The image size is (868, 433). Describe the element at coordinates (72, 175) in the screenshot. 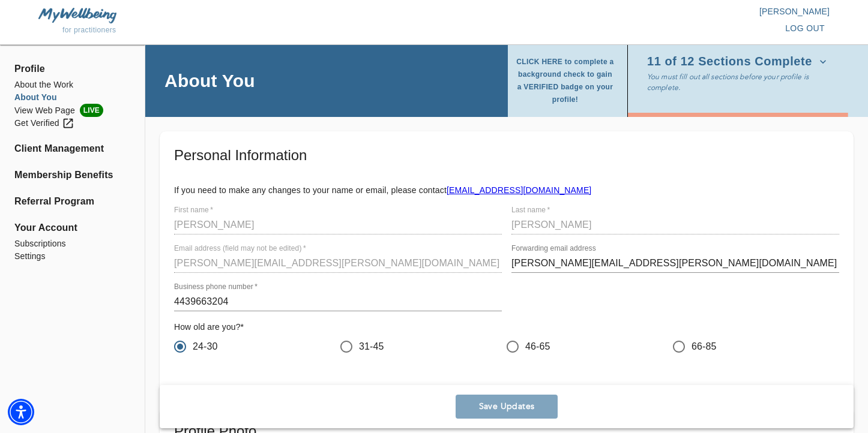

I see `li: Membership Benefits` at that location.